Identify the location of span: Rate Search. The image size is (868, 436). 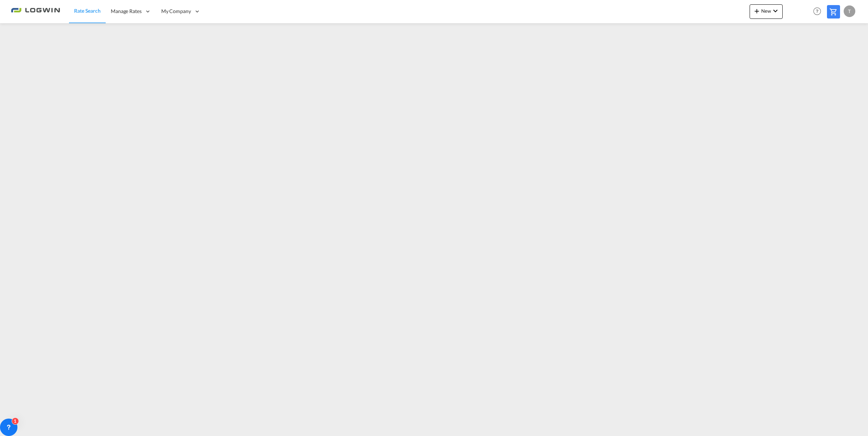
(87, 11).